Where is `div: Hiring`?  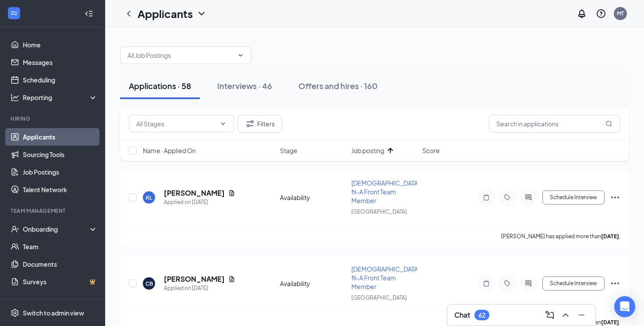
div: Hiring is located at coordinates (53, 118).